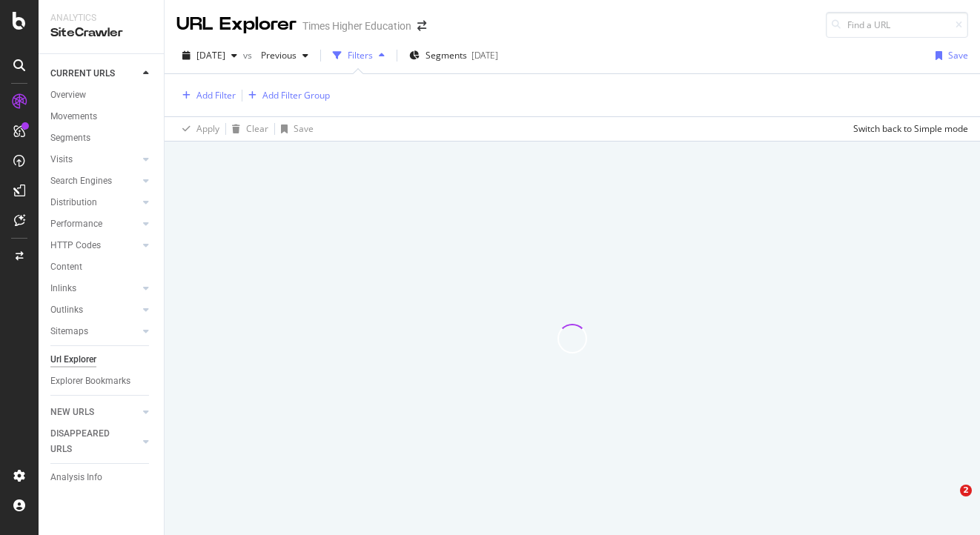  What do you see at coordinates (94, 245) in the screenshot?
I see `a: HTTP Codes` at bounding box center [94, 245].